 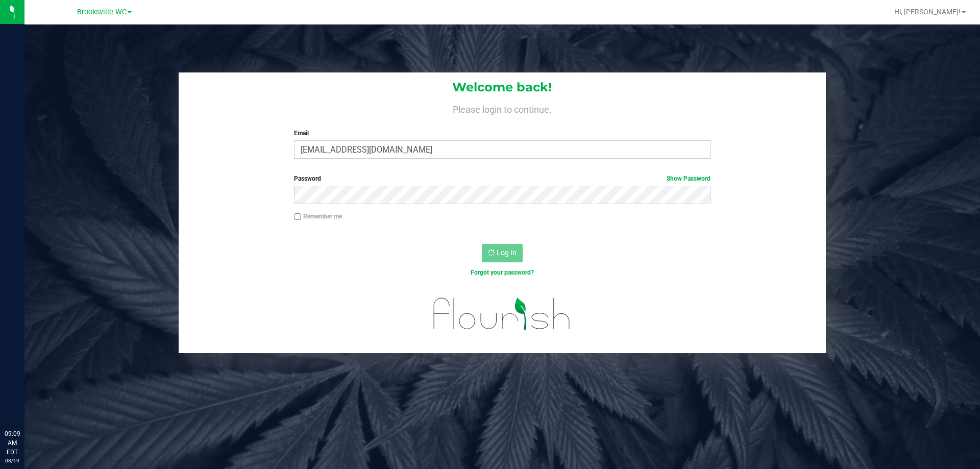 What do you see at coordinates (502, 253) in the screenshot?
I see `button: Log In` at bounding box center [502, 253].